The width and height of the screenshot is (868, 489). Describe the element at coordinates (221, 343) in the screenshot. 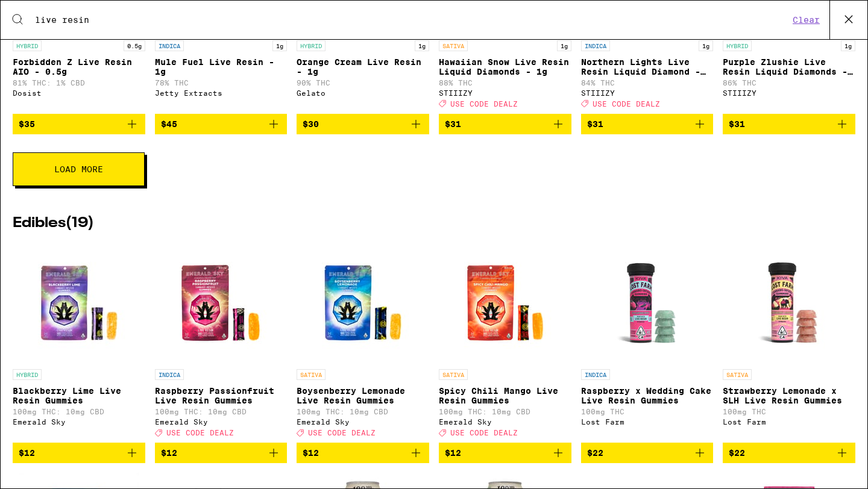

I see `a: Open page for Raspberry Passionfruit Live Resin Gummies from Emerald Sky` at that location.